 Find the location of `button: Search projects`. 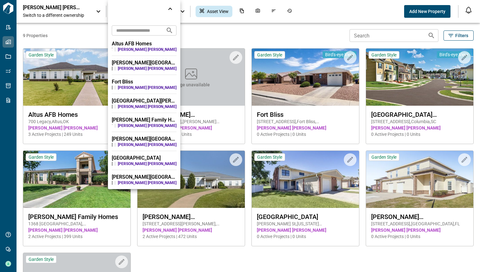

button: Search projects is located at coordinates (169, 30).